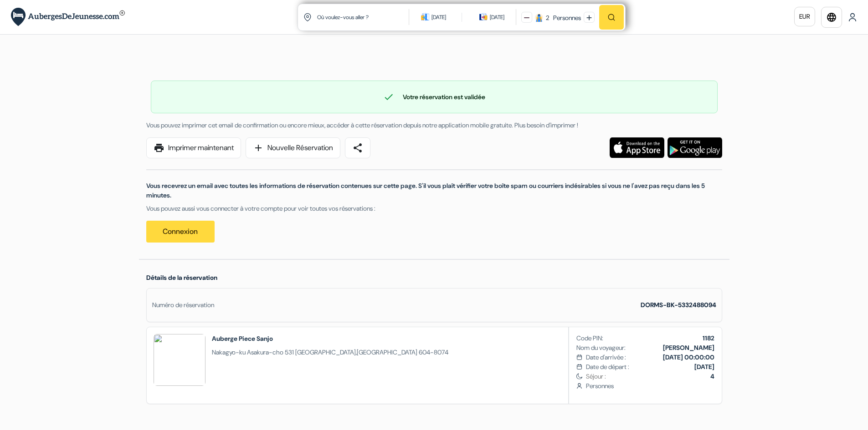 Image resolution: width=868 pixels, height=430 pixels. What do you see at coordinates (180, 360) in the screenshot?
I see `img: BWMBP1NmATVUZAFl` at bounding box center [180, 360].